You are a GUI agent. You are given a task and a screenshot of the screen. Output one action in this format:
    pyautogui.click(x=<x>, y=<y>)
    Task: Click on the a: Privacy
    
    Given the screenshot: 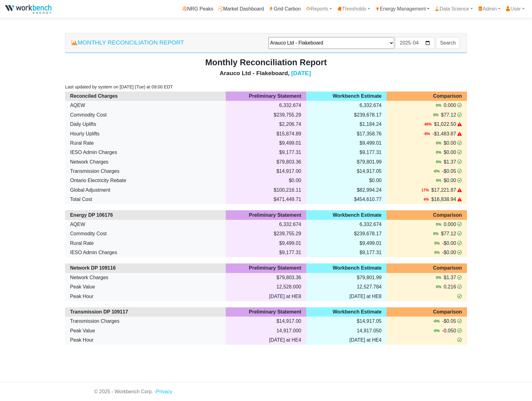 What is the action you would take?
    pyautogui.click(x=164, y=392)
    